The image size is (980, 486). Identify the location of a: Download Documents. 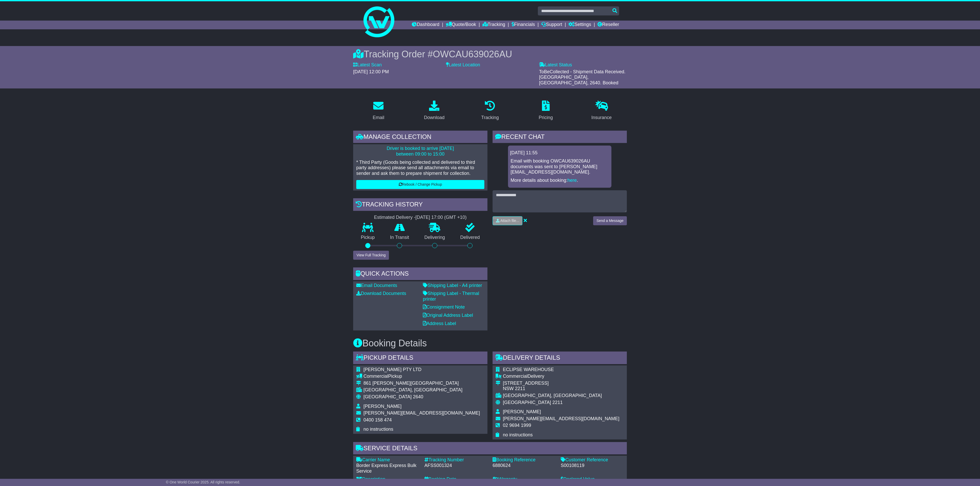
(381, 294).